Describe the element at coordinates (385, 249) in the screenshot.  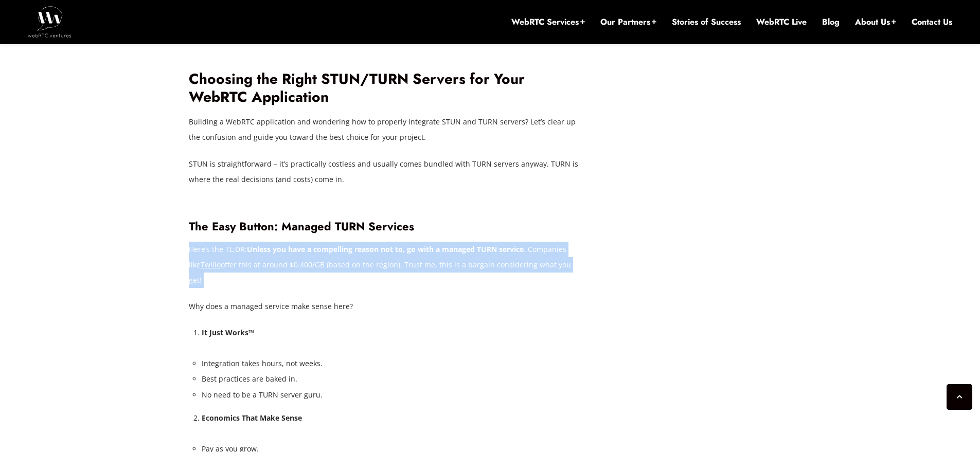
I see `strong: Unless you have a compelling reason not to, go with a managed TURN service` at that location.